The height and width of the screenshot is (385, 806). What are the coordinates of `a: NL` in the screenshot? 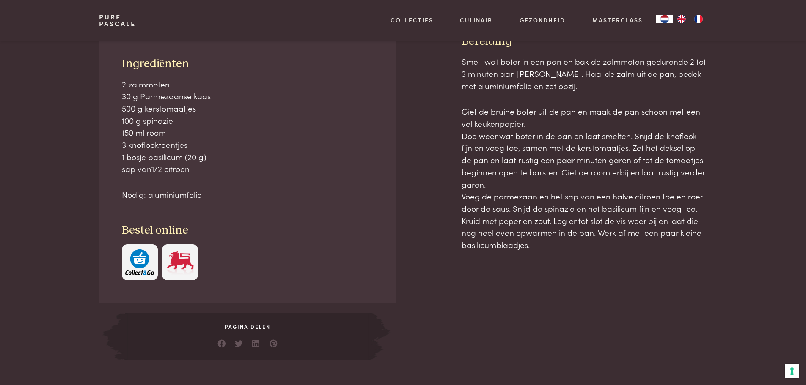 It's located at (665, 19).